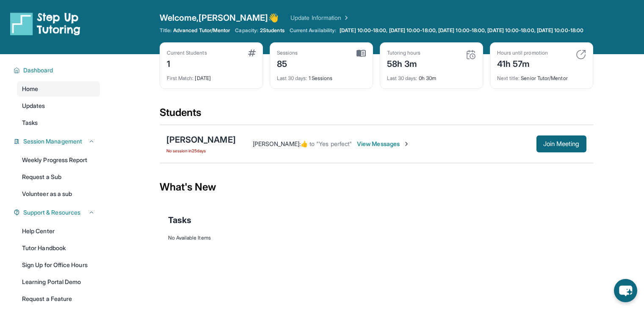 The width and height of the screenshot is (644, 309). What do you see at coordinates (542, 76) in the screenshot?
I see `div: Senior Tutor/Mentor` at bounding box center [542, 76].